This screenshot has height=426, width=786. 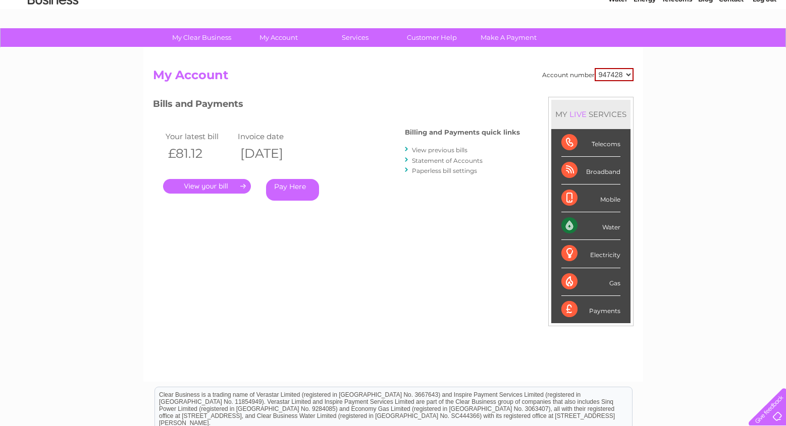 What do you see at coordinates (53, 41) in the screenshot?
I see `img: logo.png` at bounding box center [53, 41].